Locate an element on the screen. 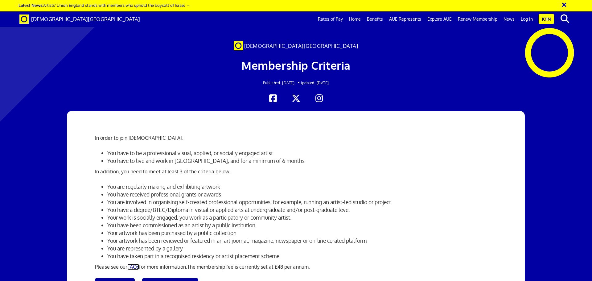  li: You have received professional grants or awards is located at coordinates (302, 194).